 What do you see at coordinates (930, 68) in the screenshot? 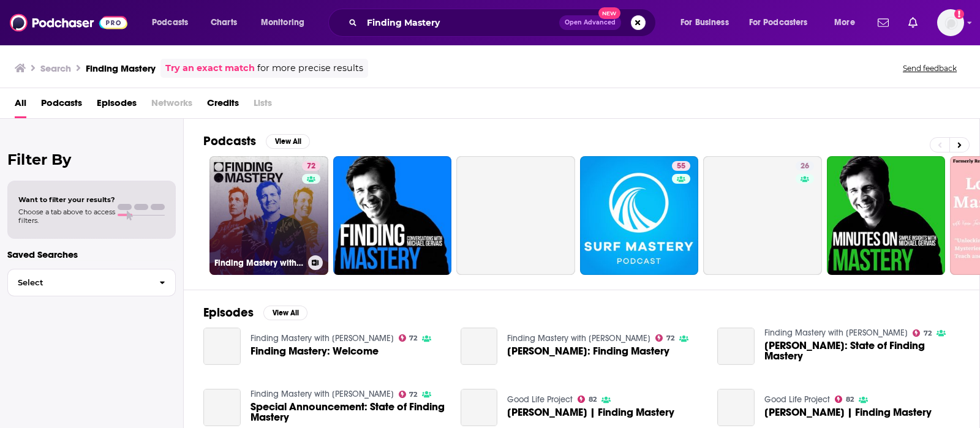
I see `button: Send feedback` at bounding box center [930, 68].